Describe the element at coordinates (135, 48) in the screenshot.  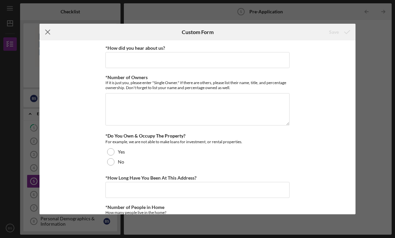
I see `label: *How did you hear about us?` at that location.